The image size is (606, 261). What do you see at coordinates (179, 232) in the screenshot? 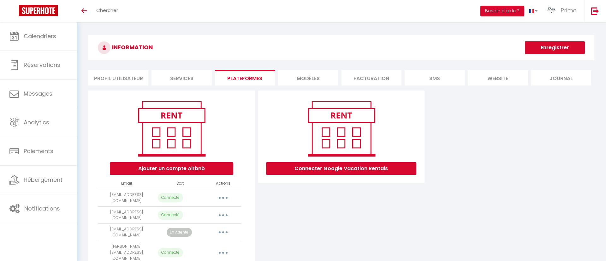
I see `p: En Attente` at bounding box center [179, 232].